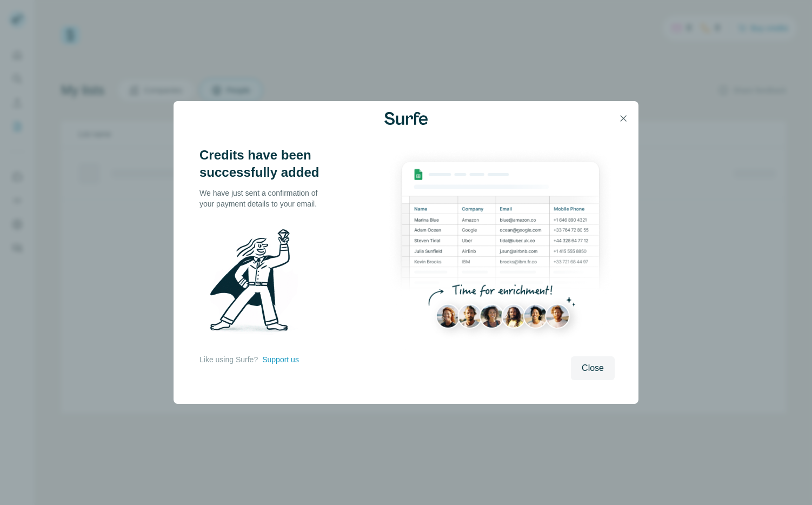  Describe the element at coordinates (501, 247) in the screenshot. I see `img: Enrichment Hub - Sheet Preview` at that location.